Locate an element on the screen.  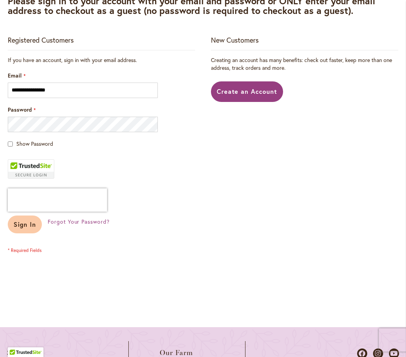
span: Forgot Your Password? is located at coordinates (79, 221).